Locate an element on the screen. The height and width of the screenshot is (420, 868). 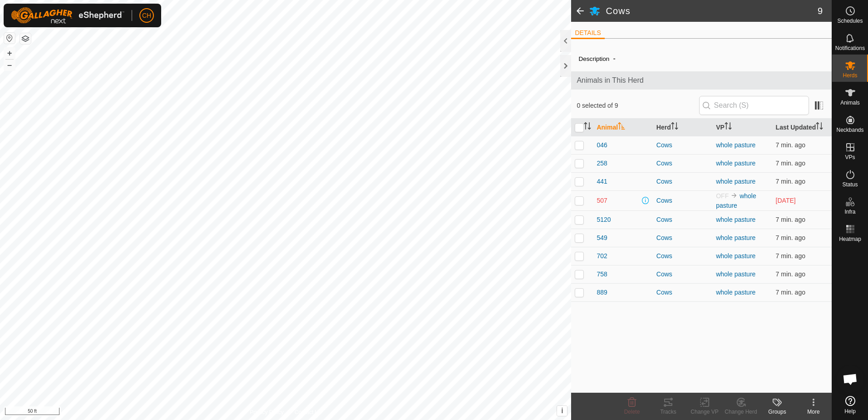
div: Change Herd is located at coordinates (740, 412).